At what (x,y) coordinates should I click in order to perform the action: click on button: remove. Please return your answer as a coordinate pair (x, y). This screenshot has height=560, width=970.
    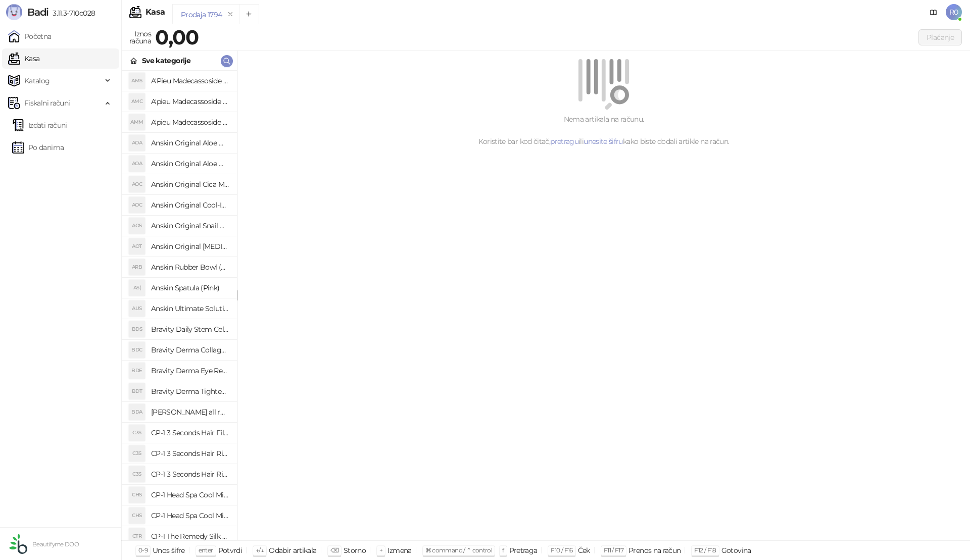
    Looking at the image, I should click on (231, 14).